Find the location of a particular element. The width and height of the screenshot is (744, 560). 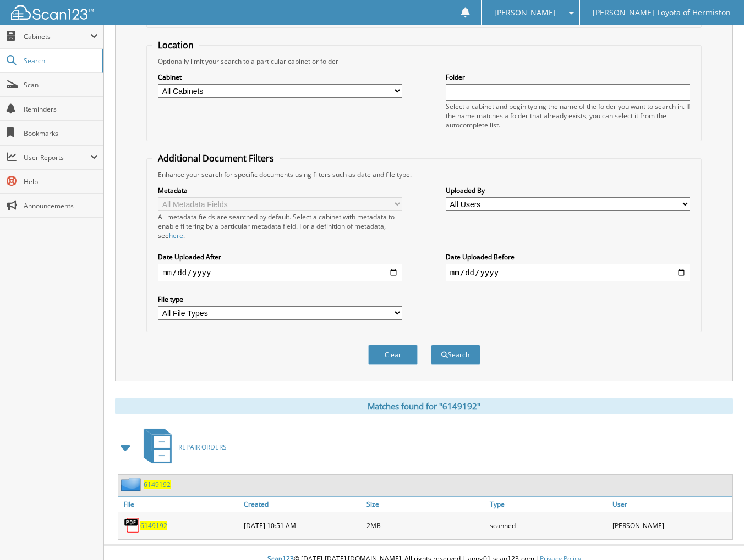

div: Matches found for "6149192" is located at coordinates (424, 406).